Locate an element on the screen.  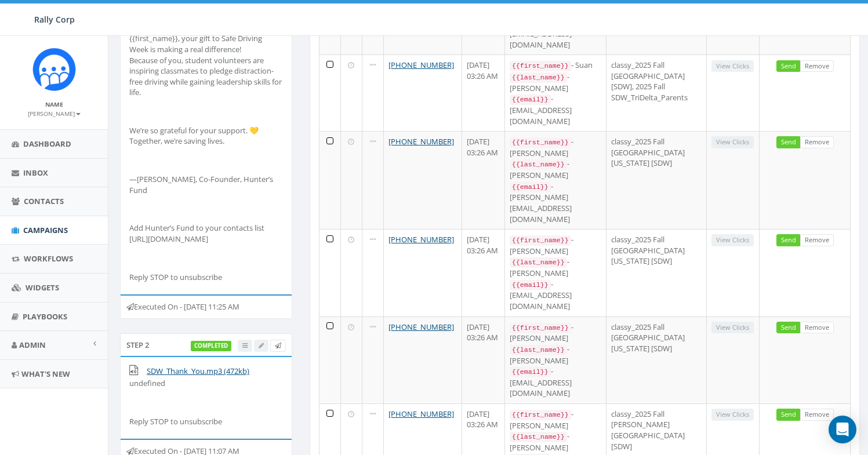
div: - Suan is located at coordinates (556, 66).